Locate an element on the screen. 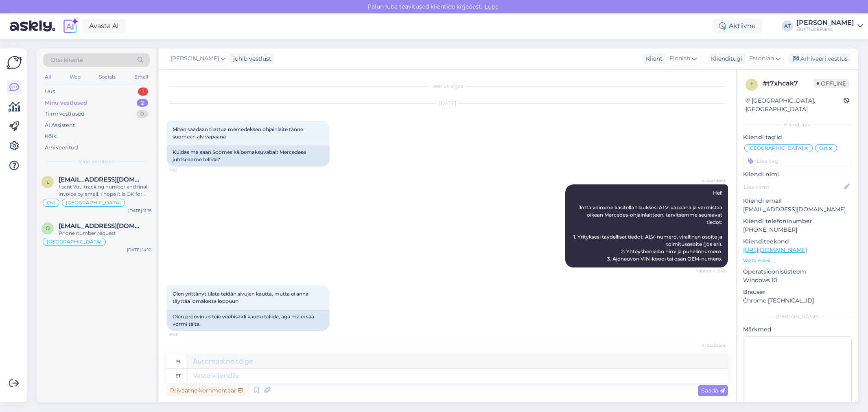 The image size is (868, 412). p: Märkmed is located at coordinates (797, 329).